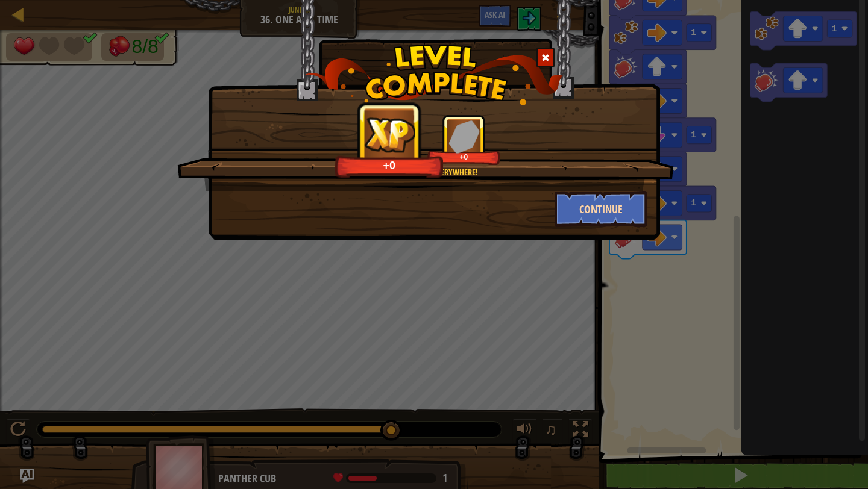  Describe the element at coordinates (424, 172) in the screenshot. I see `div: These things are everywhere!` at that location.